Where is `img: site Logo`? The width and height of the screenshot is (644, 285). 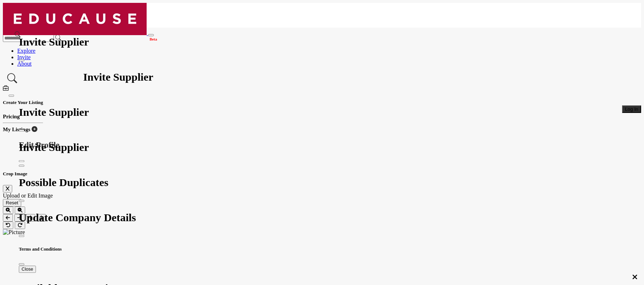
img: site Logo is located at coordinates (75, 19).